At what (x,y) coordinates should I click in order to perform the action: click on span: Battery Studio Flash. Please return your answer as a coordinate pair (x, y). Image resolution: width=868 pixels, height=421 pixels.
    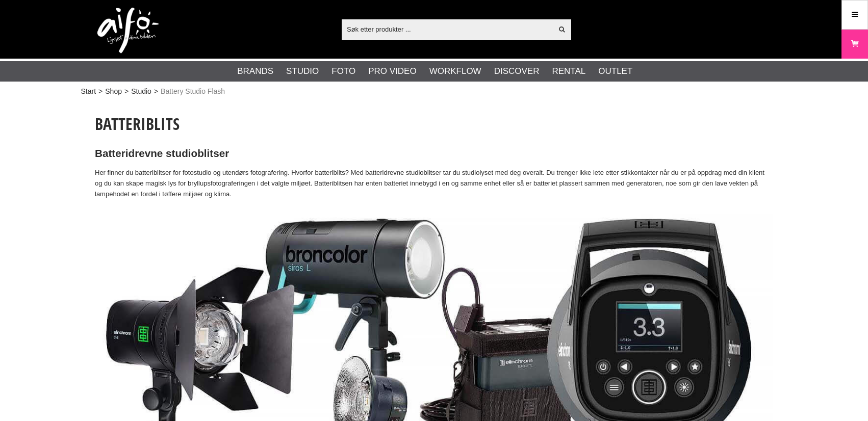
    Looking at the image, I should click on (193, 91).